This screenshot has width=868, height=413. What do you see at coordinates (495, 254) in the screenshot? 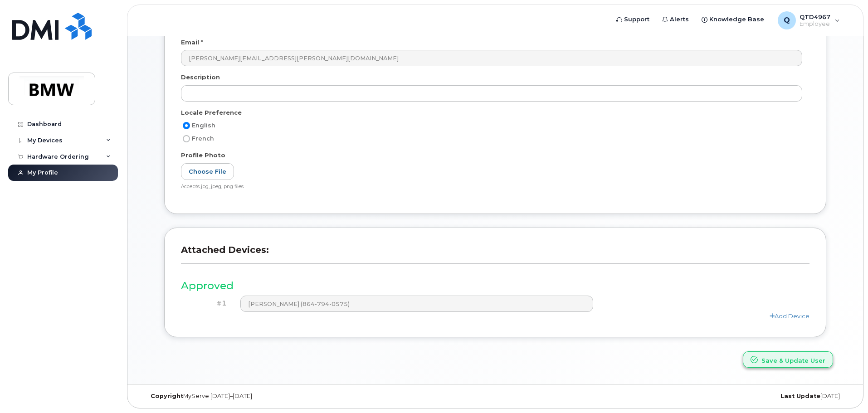
I see `h3: Attached Devices:` at bounding box center [495, 254].